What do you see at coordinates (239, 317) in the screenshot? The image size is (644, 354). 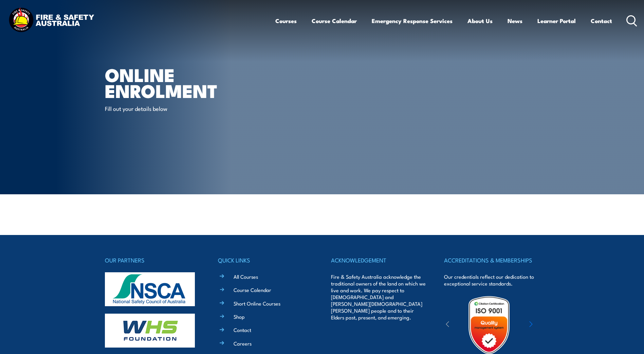 I see `a: Shop` at bounding box center [239, 317].